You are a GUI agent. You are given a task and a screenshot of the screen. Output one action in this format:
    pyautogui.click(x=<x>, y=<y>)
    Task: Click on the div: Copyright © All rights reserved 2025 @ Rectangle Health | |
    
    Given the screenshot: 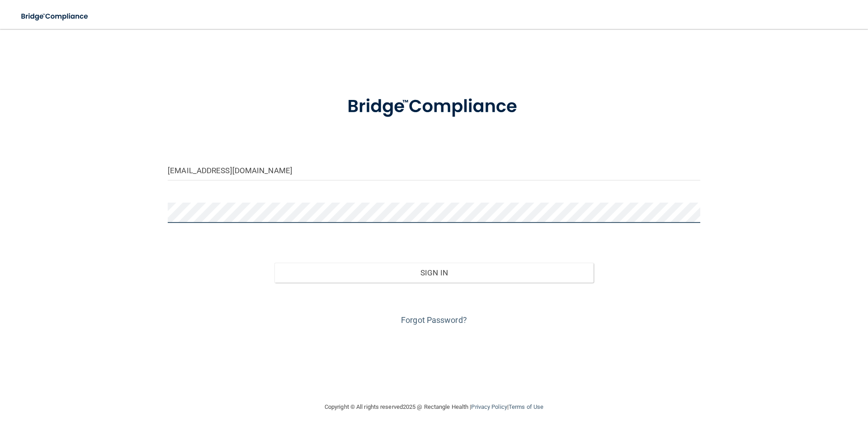 What is the action you would take?
    pyautogui.click(x=434, y=407)
    